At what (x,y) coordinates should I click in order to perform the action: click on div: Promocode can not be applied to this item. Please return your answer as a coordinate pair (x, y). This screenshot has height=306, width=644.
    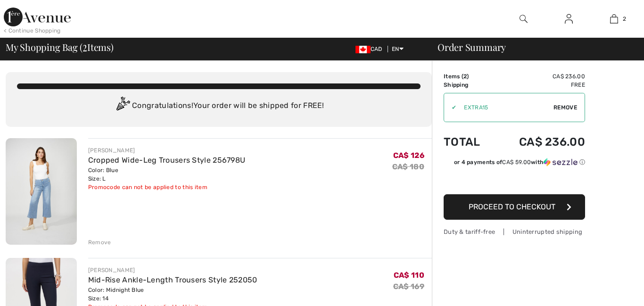
    Looking at the image, I should click on (167, 187).